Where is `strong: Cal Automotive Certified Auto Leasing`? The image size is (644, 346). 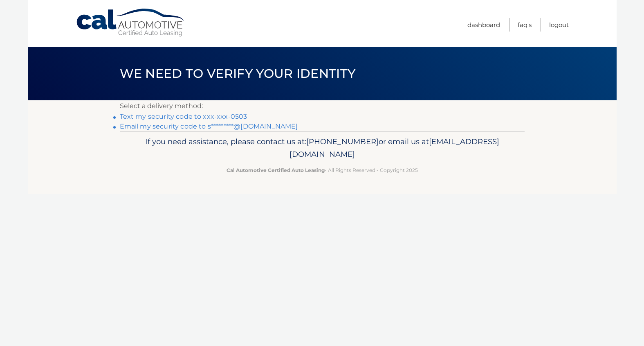 strong: Cal Automotive Certified Auto Leasing is located at coordinates (276, 170).